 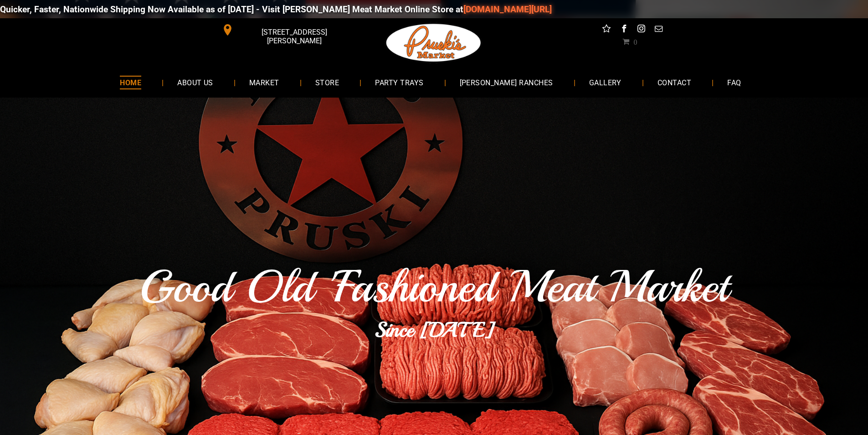 What do you see at coordinates (195, 82) in the screenshot?
I see `a: ABOUT US` at bounding box center [195, 82].